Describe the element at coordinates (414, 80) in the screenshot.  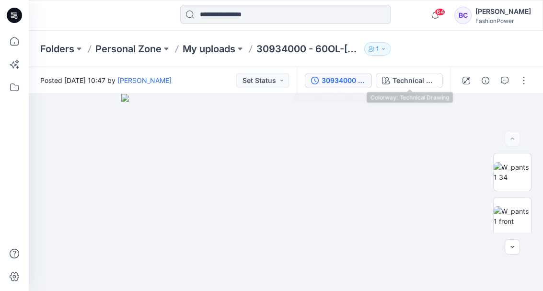
I see `div: Technical Drawing` at that location.